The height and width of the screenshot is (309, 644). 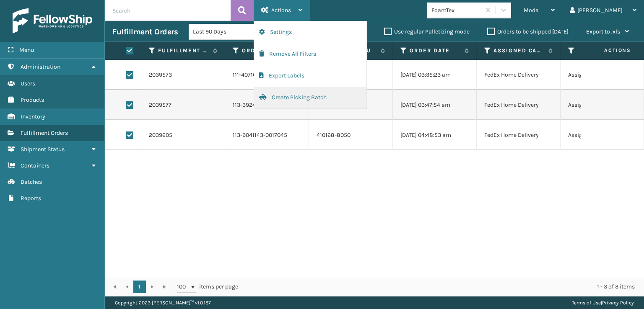 What do you see at coordinates (183, 51) in the screenshot?
I see `label: Fulfillment Order Id` at bounding box center [183, 51].